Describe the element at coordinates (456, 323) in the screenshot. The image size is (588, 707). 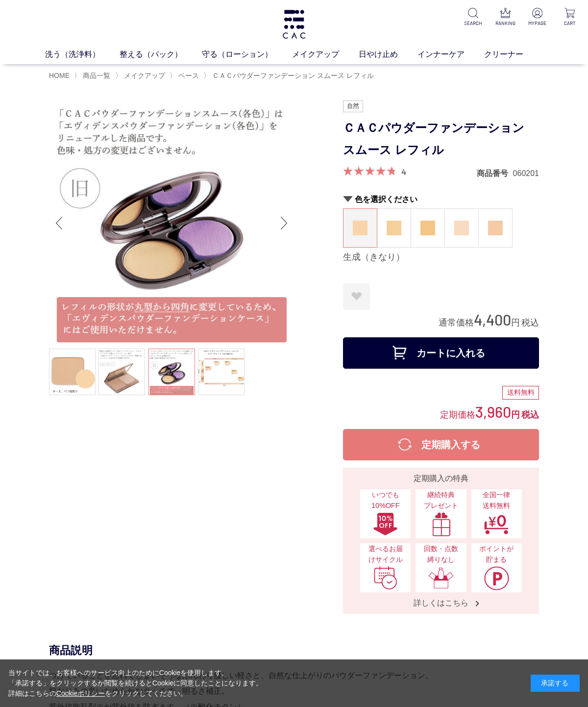
I see `span: 通常価格` at that location.